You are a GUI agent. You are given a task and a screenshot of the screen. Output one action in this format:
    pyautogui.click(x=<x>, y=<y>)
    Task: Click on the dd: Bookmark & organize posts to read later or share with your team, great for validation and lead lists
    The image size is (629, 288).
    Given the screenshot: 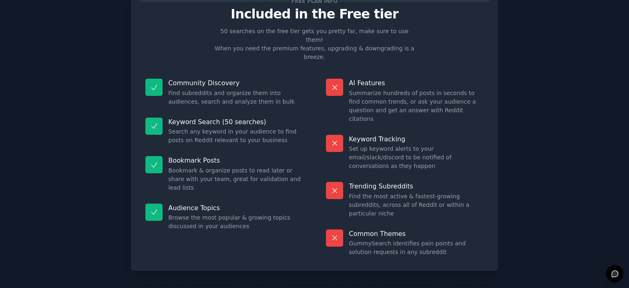 What is the action you would take?
    pyautogui.click(x=236, y=179)
    